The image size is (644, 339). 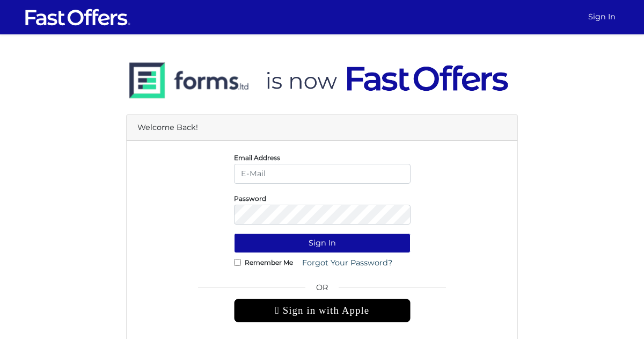 What do you see at coordinates (322, 173) in the screenshot?
I see `input: E-Mail` at bounding box center [322, 173].